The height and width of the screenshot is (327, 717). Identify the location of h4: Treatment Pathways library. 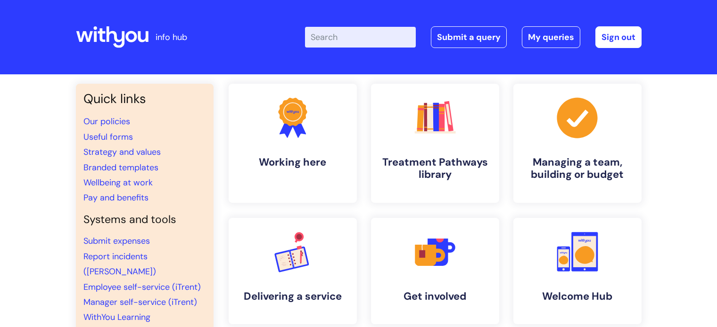
(435, 169).